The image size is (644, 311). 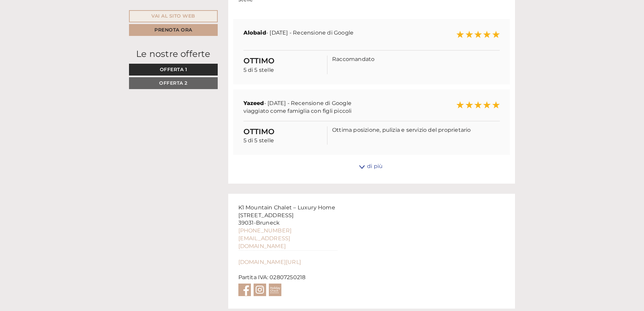 What do you see at coordinates (287, 207) in the screenshot?
I see `span: K1 Mountain Chalet – Luxury Home` at bounding box center [287, 207].